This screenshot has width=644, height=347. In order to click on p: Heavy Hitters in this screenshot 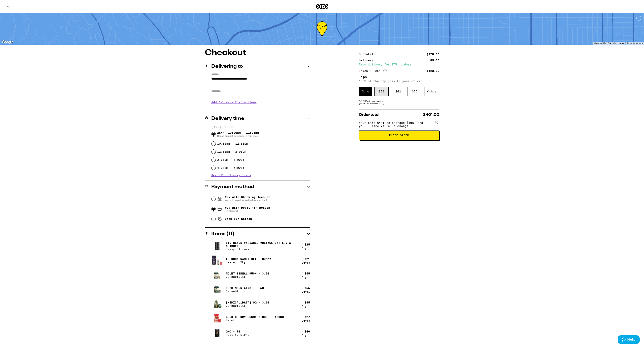, I will do `click(262, 249)`.